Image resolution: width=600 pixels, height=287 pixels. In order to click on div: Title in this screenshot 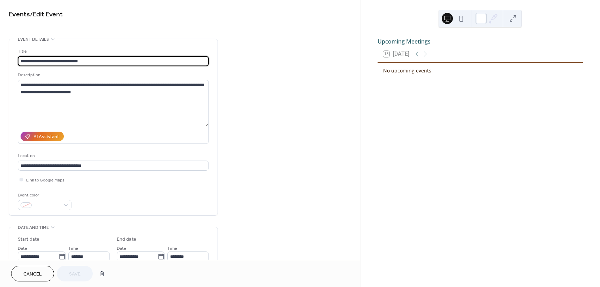, I will do `click(113, 51)`.